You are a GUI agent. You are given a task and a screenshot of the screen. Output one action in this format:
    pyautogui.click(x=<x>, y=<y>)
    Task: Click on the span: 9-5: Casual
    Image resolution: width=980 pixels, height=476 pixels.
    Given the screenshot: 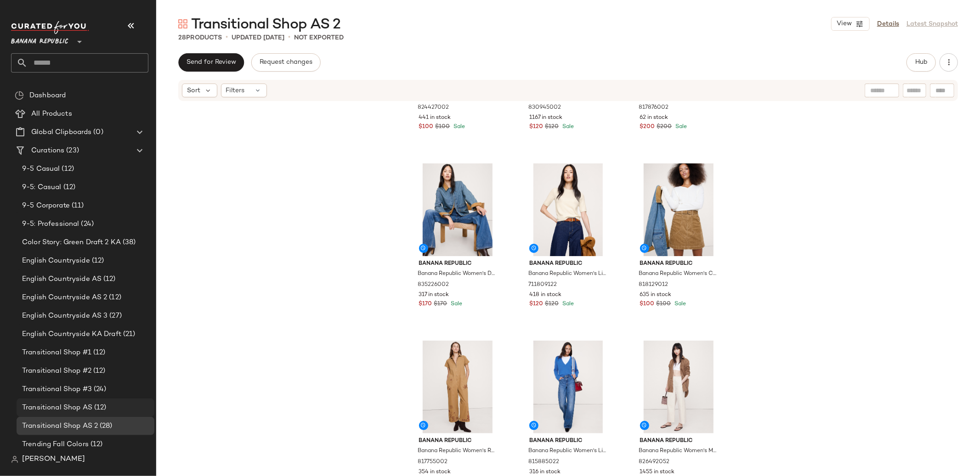 What is the action you would take?
    pyautogui.click(x=41, y=187)
    